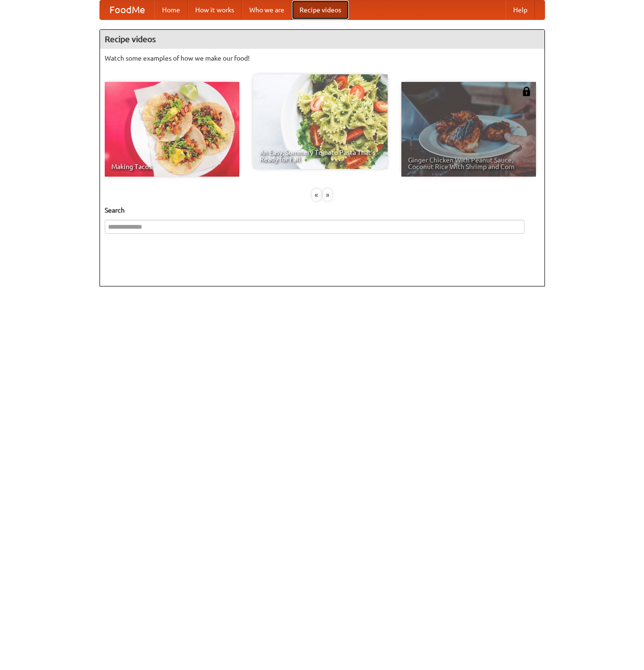  I want to click on a: An Easy, Summery Tomato Pasta That's Ready for Fall, so click(320, 121).